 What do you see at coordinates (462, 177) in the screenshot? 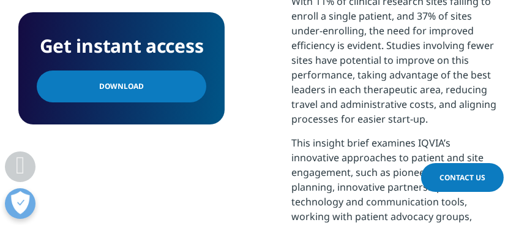
I see `a: Contact Us` at bounding box center [462, 177].